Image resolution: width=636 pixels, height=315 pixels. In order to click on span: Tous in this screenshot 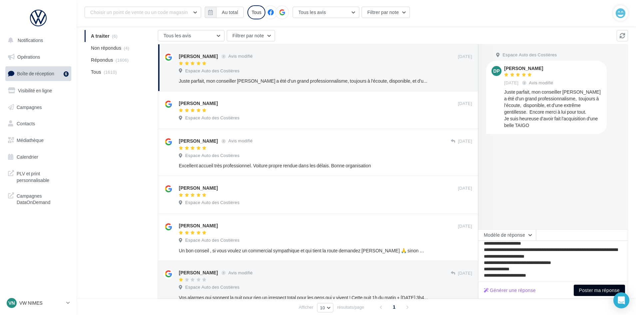, I will do `click(96, 72)`.